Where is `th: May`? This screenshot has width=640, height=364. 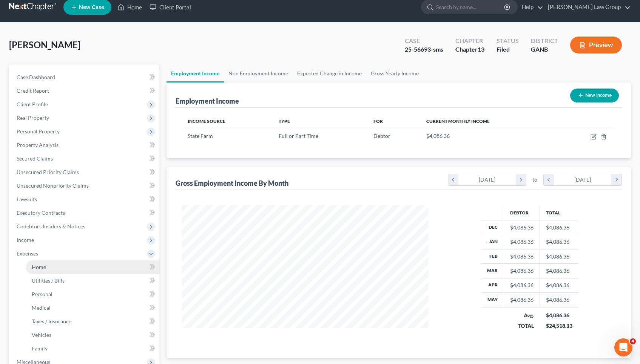
th: May is located at coordinates (492, 300).